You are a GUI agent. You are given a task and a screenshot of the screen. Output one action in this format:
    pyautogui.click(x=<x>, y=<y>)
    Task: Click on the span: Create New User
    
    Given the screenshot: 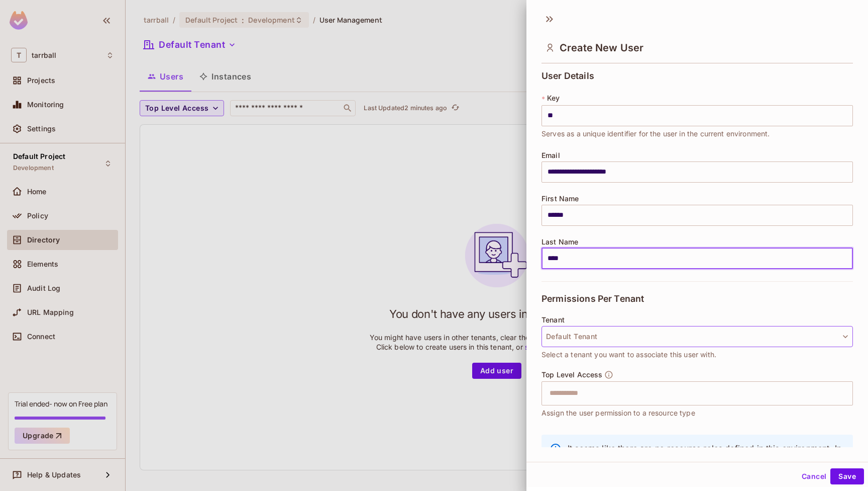 What is the action you would take?
    pyautogui.click(x=602, y=48)
    